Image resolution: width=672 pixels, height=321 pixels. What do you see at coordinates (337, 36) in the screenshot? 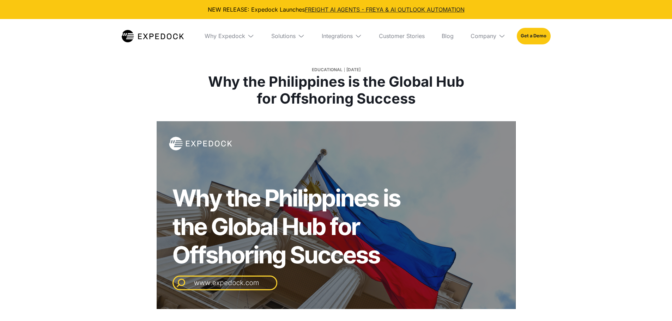
I see `div: Integrations` at bounding box center [337, 36].